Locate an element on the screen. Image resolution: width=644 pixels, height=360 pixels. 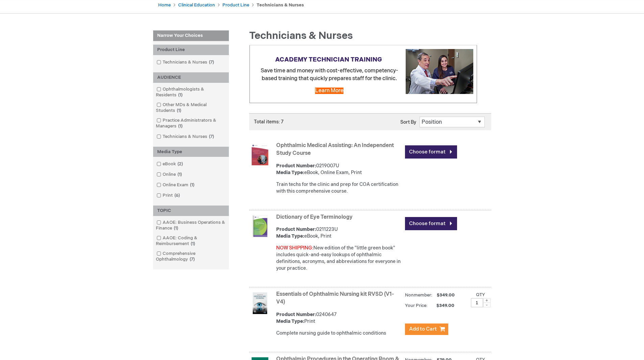
a: AAOE: Coding & Reimbursement1 is located at coordinates (191, 241).